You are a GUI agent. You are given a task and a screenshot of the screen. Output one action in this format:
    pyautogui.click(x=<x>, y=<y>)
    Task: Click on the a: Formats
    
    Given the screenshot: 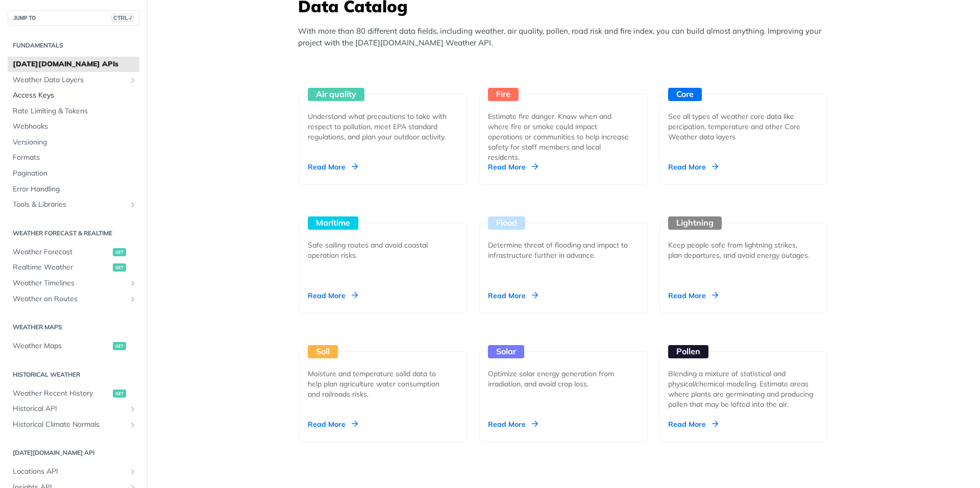 What is the action you would take?
    pyautogui.click(x=74, y=158)
    